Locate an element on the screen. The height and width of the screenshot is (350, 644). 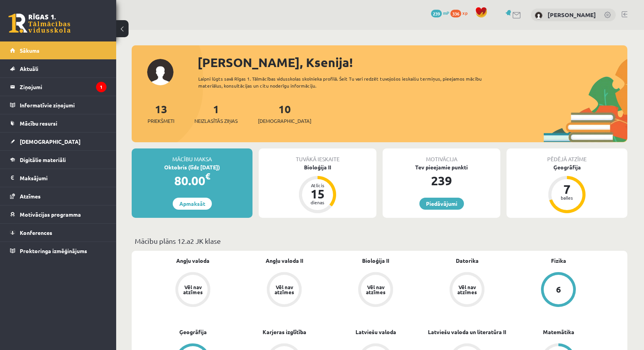
a: 13Priekšmeti is located at coordinates (161, 113).